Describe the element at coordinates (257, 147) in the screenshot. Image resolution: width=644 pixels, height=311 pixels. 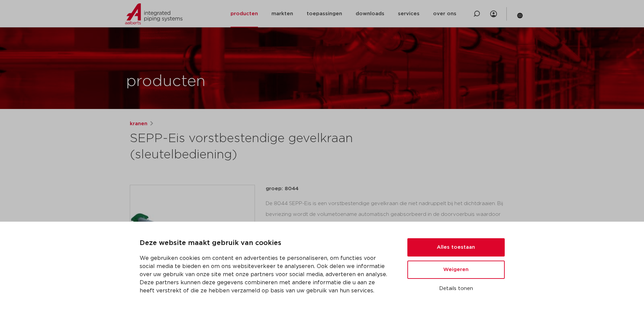
I see `h1: SEPP-Eis vorstbestendige gevelkraan (sleutelbediening)` at that location.